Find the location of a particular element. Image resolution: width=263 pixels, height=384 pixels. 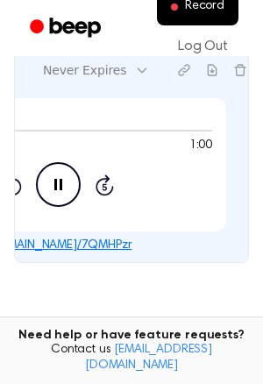

button: Copy link is located at coordinates (184, 70).